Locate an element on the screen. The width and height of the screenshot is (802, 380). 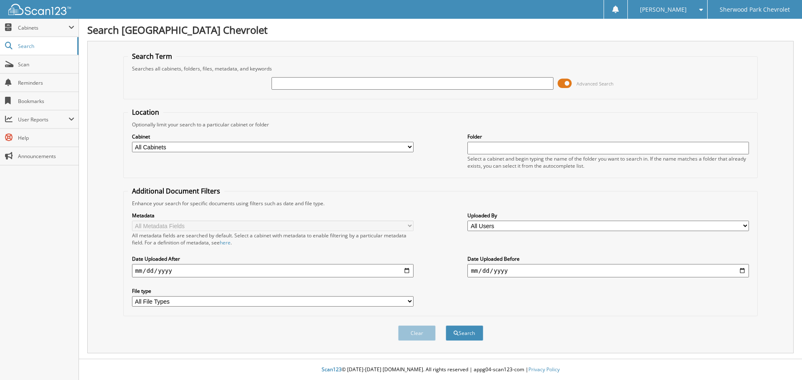
div: Searches all cabinets, folders, files, metadata, and keywords is located at coordinates (440, 68).